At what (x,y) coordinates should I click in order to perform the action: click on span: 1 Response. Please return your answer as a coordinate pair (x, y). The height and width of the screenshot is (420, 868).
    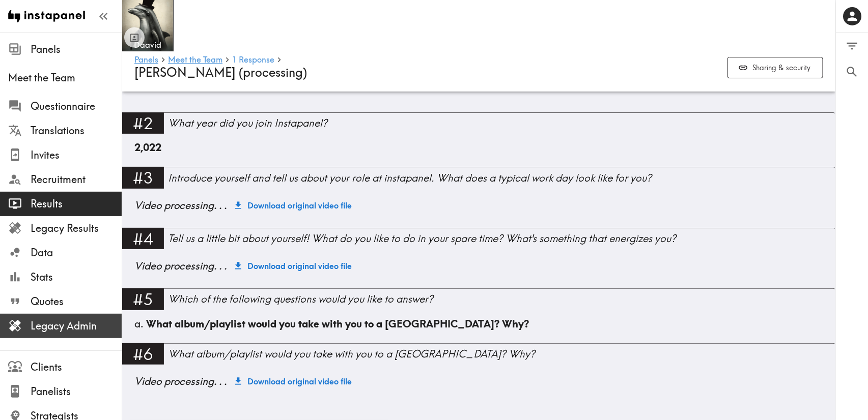
    Looking at the image, I should click on (253, 60).